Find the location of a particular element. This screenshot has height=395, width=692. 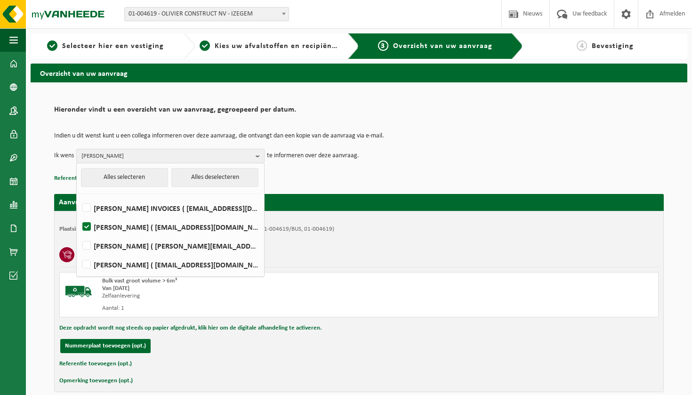

p: Ik wens is located at coordinates (64, 156).